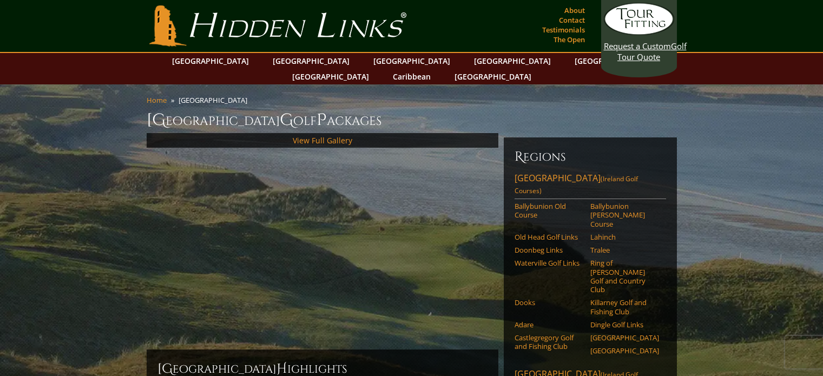 The width and height of the screenshot is (823, 376). I want to click on a: About, so click(574, 10).